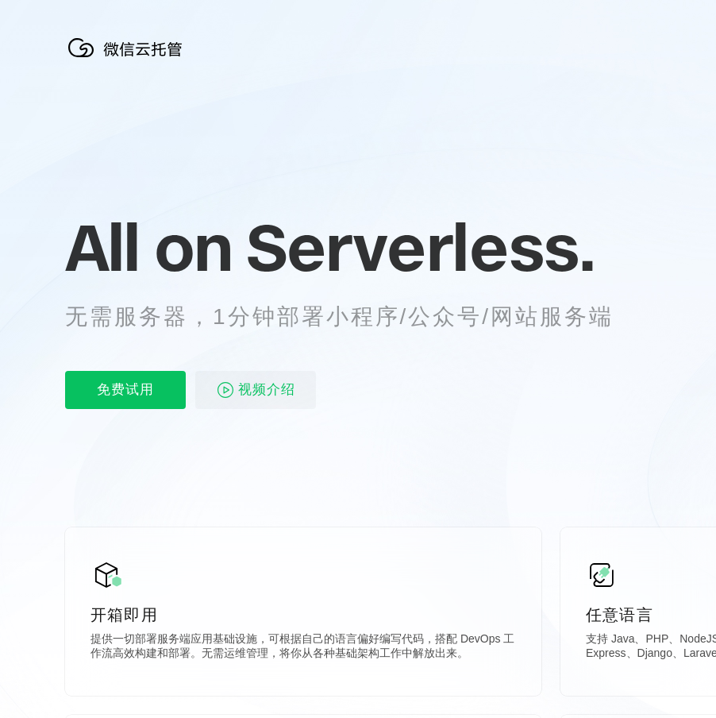 The height and width of the screenshot is (718, 716). Describe the element at coordinates (267, 390) in the screenshot. I see `span: 视频介绍` at that location.